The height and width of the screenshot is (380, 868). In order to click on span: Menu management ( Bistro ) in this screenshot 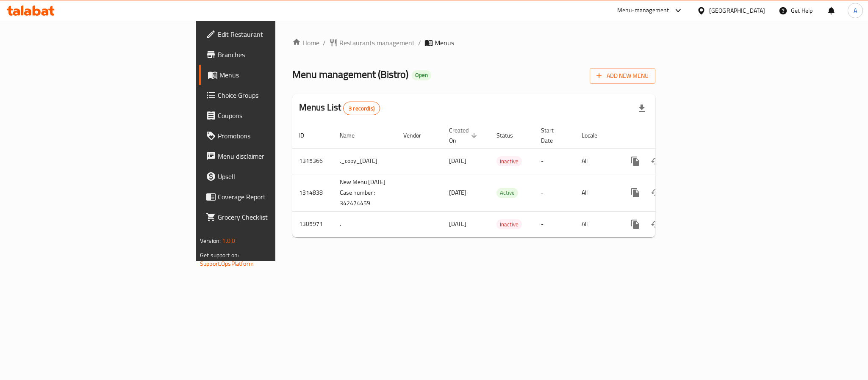, I will do `click(350, 74)`.